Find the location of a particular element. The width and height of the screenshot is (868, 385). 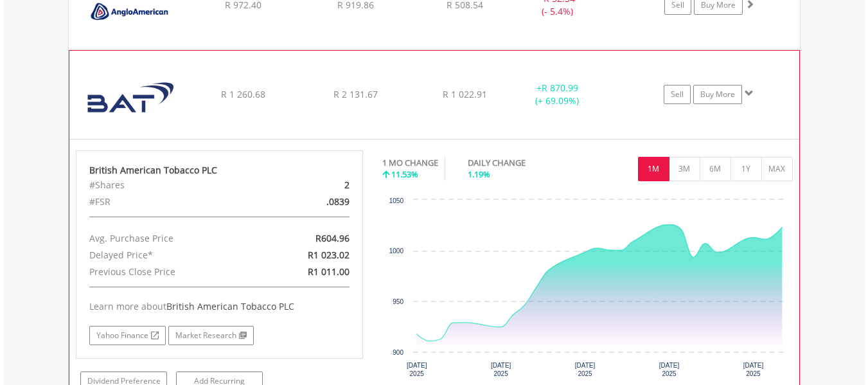

span: R604.96 is located at coordinates (332, 238).